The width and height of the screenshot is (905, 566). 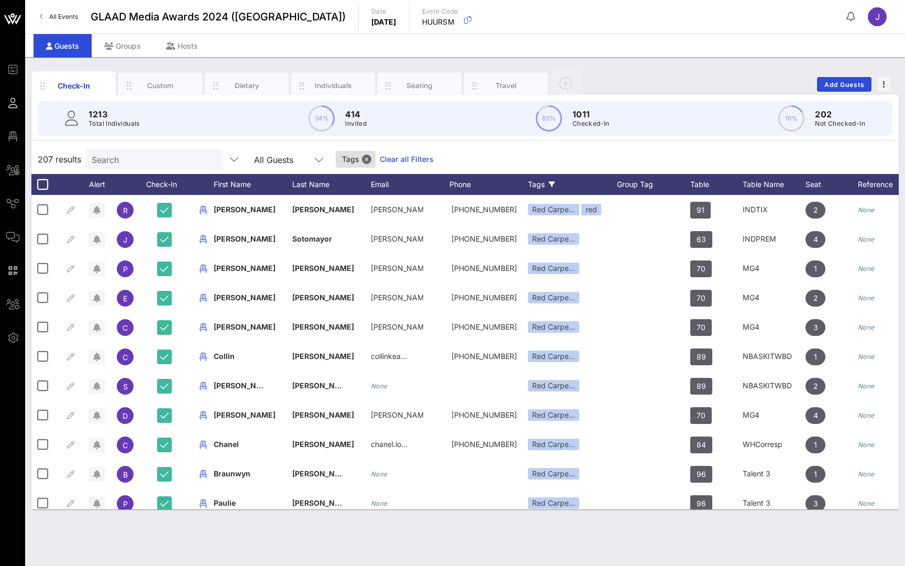 I want to click on span: E, so click(x=125, y=298).